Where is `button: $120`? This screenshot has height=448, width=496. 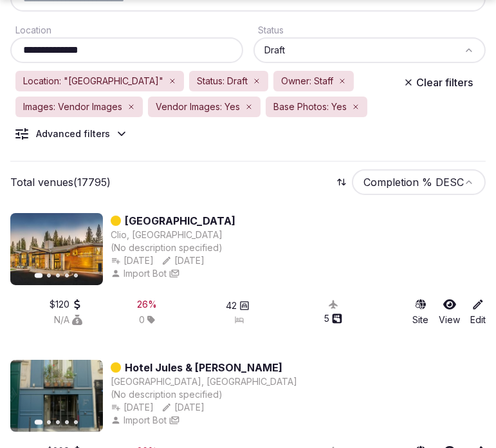
button: $120 is located at coordinates (66, 304).